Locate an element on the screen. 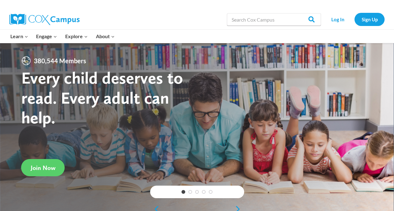 The height and width of the screenshot is (211, 394). a: 3 is located at coordinates (197, 192).